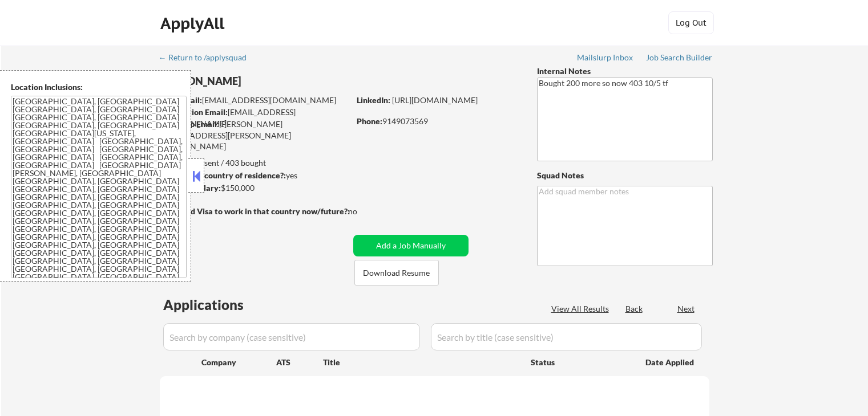  What do you see at coordinates (606, 59) in the screenshot?
I see `a: Mailslurp Inbox` at bounding box center [606, 59].